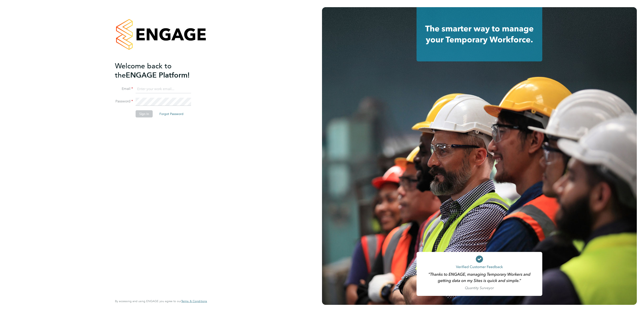  I want to click on label: Password, so click(124, 101).